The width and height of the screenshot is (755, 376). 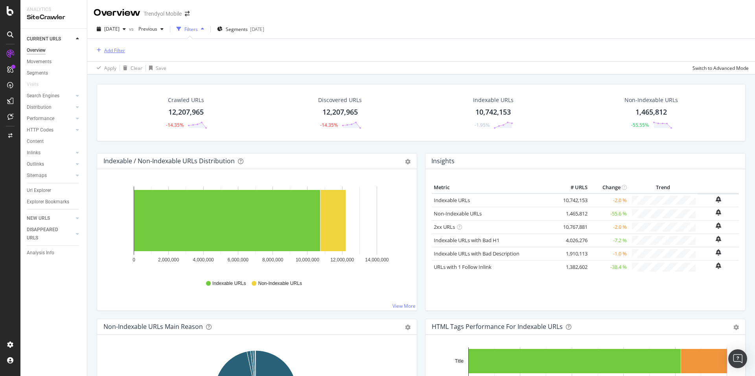 I want to click on div: Inlinks, so click(x=33, y=153).